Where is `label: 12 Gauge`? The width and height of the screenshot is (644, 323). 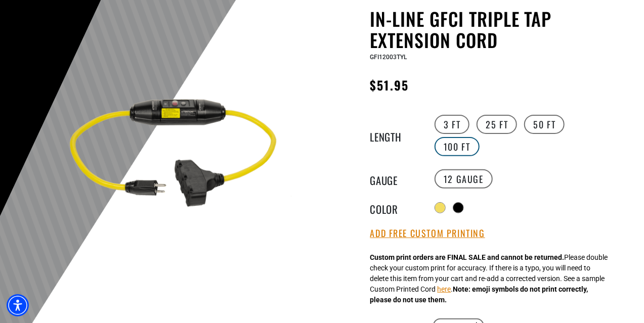
label: 12 Gauge is located at coordinates (463, 179).